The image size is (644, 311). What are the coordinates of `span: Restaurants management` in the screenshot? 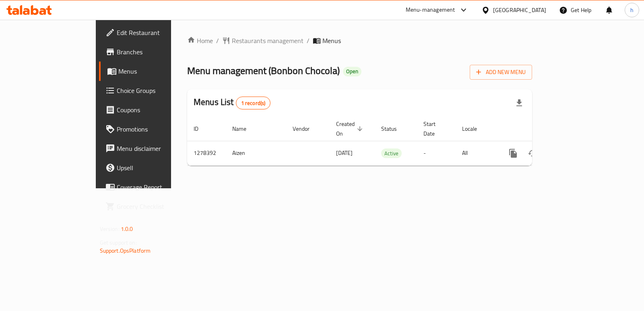 It's located at (267, 40).